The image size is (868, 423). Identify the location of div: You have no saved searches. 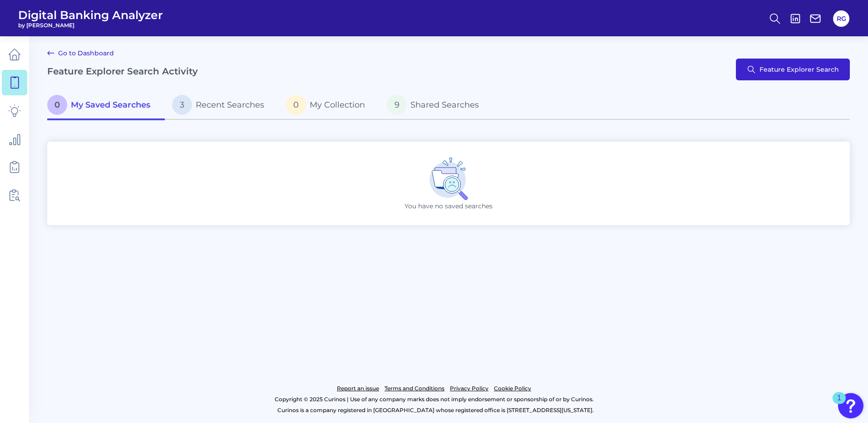
(449, 184).